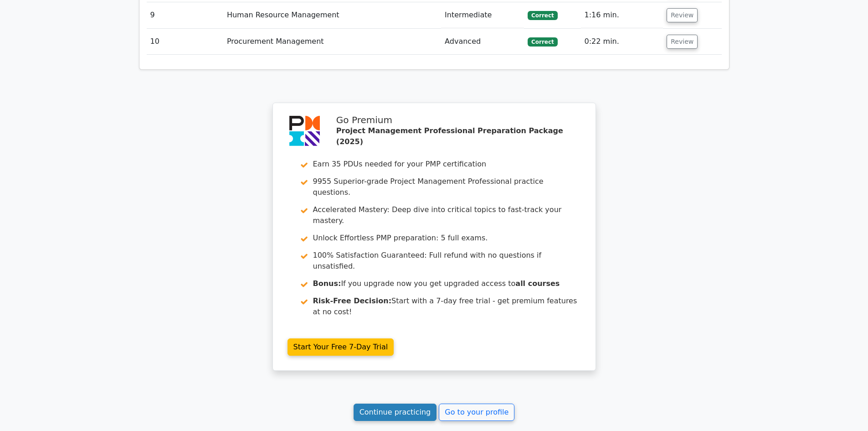  I want to click on td: Advanced, so click(482, 41).